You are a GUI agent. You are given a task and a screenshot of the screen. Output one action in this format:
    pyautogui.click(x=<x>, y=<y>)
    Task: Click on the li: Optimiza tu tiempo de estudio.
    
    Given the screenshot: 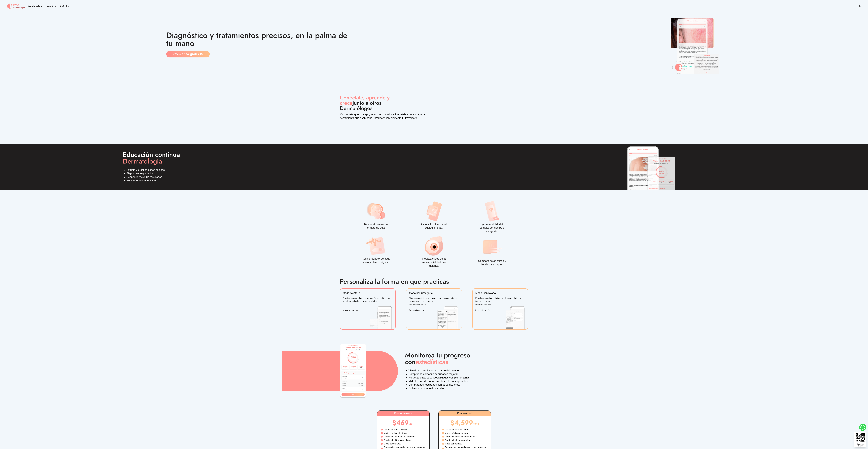 What is the action you would take?
    pyautogui.click(x=468, y=388)
    